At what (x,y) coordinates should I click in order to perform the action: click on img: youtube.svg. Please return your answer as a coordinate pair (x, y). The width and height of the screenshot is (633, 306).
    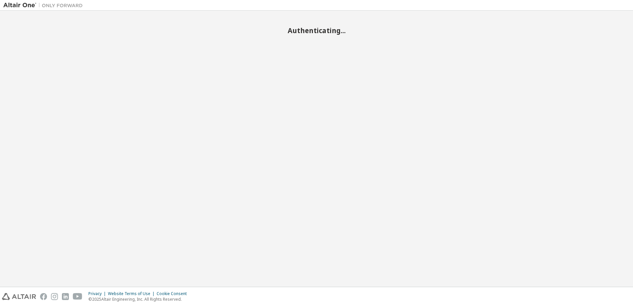
    Looking at the image, I should click on (77, 296).